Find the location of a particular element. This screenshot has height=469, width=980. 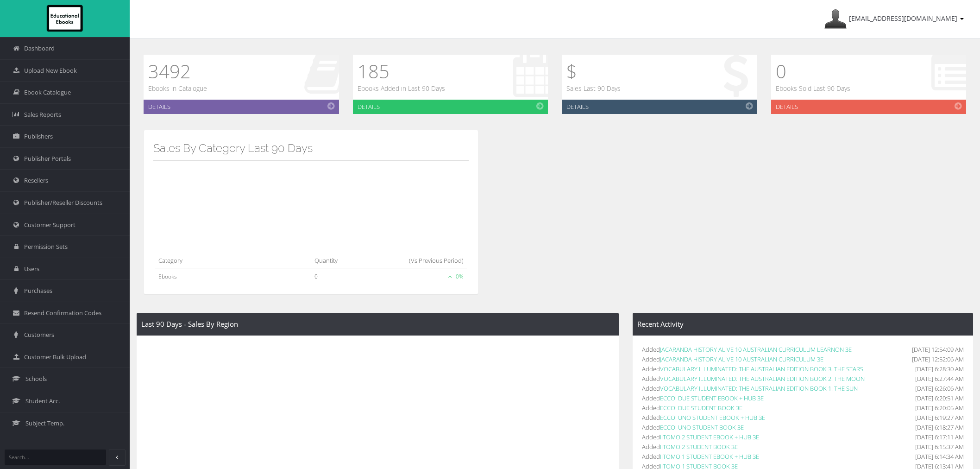

p: Ebooks Added in Last 90 Days is located at coordinates (401, 89).